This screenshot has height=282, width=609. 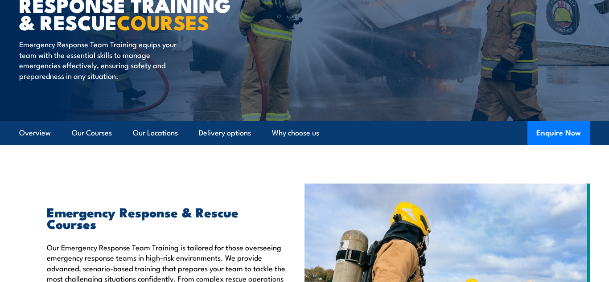 I want to click on a: Our Courses, so click(x=92, y=133).